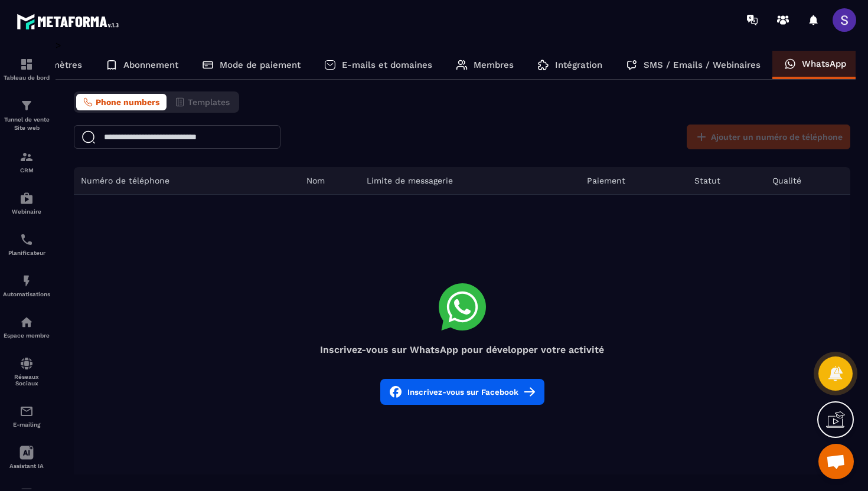 This screenshot has width=868, height=491. Describe the element at coordinates (27, 458) in the screenshot. I see `a: Assistant IA` at that location.